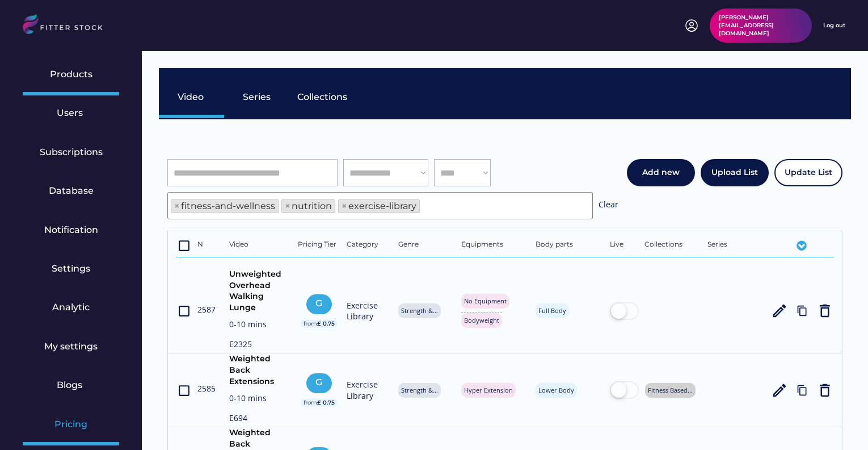  Describe the element at coordinates (71, 269) in the screenshot. I see `div: Settings` at that location.